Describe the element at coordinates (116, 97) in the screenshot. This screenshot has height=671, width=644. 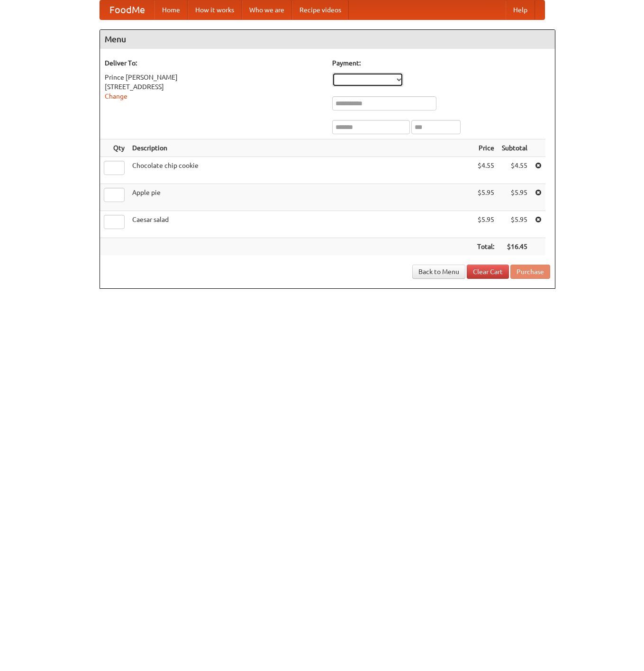
I see `a: Change` at that location.